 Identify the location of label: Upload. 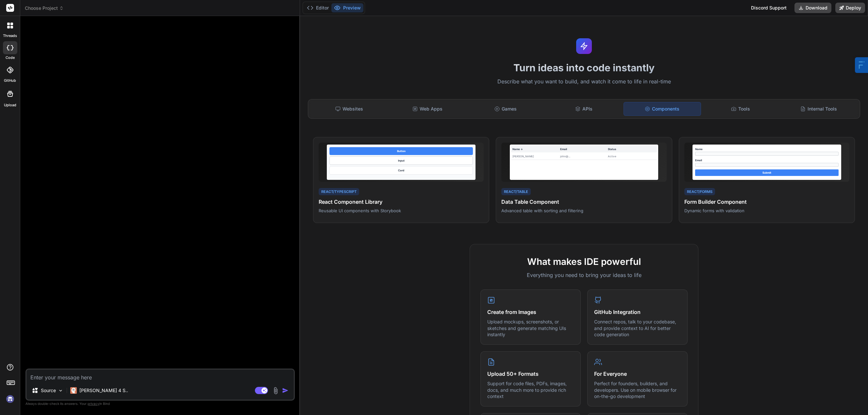
(10, 105).